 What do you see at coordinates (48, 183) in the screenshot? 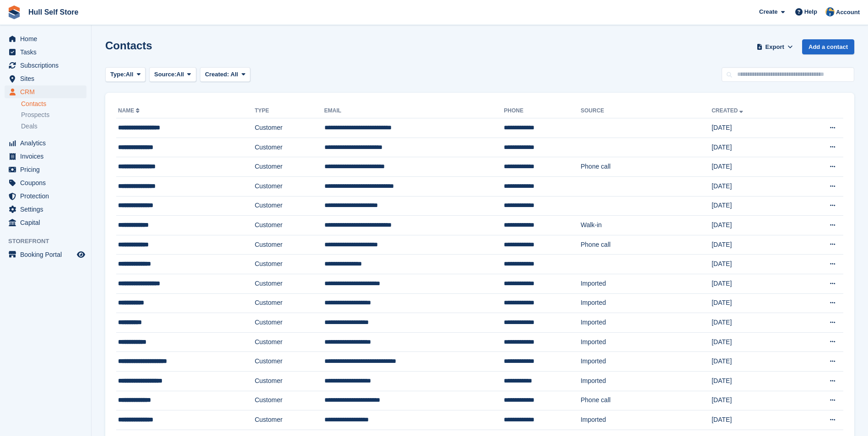
I see `span: Coupons` at bounding box center [48, 183].